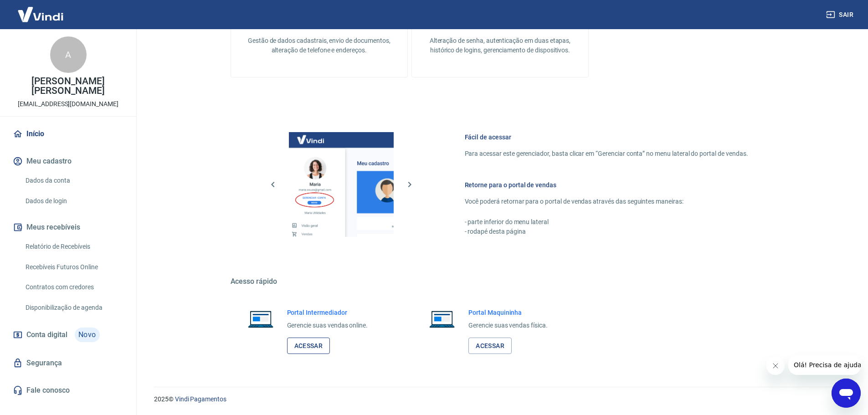  Describe the element at coordinates (87, 335) in the screenshot. I see `span: Novo` at that location.